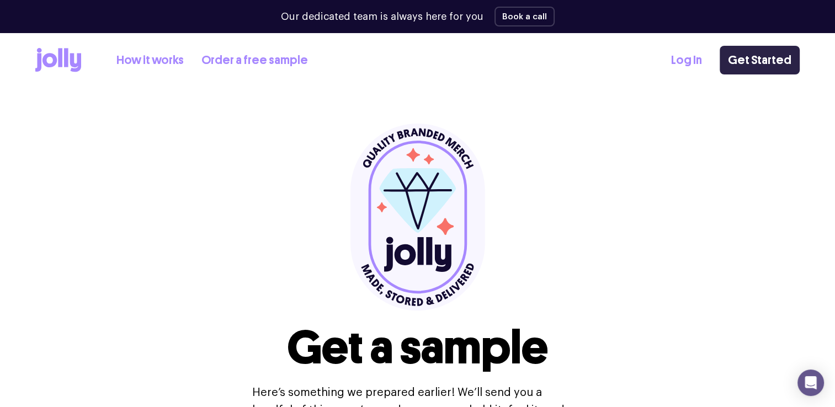 The width and height of the screenshot is (835, 407). Describe the element at coordinates (150, 60) in the screenshot. I see `a: How it works` at that location.